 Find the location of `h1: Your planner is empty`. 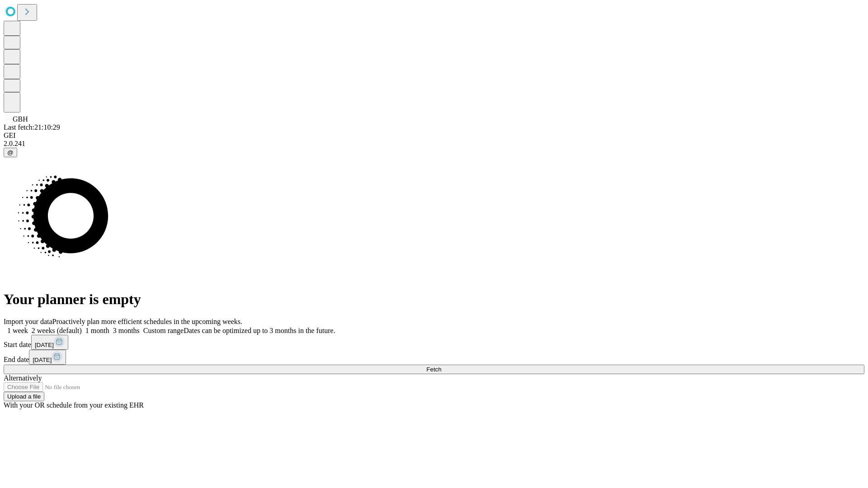

h1: Your planner is empty is located at coordinates (434, 299).